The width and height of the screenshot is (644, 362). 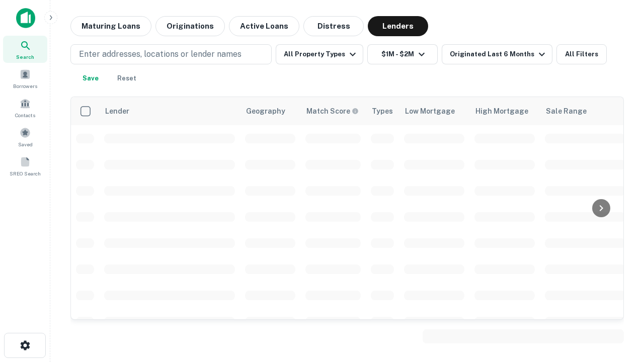 What do you see at coordinates (382, 111) in the screenshot?
I see `th: Types` at bounding box center [382, 111].